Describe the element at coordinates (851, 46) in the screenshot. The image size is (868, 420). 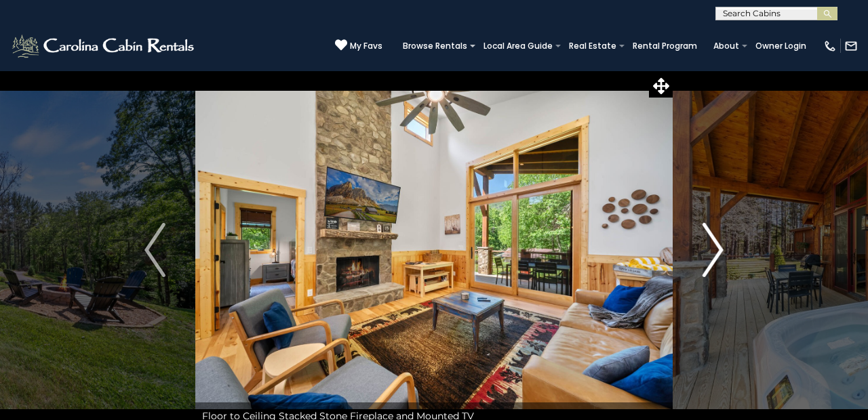
I see `img: mail-regular-white.png` at that location.